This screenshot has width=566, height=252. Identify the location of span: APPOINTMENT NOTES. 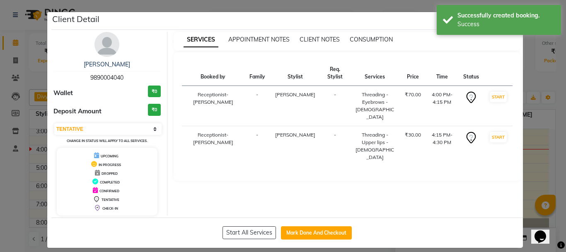
(259, 39).